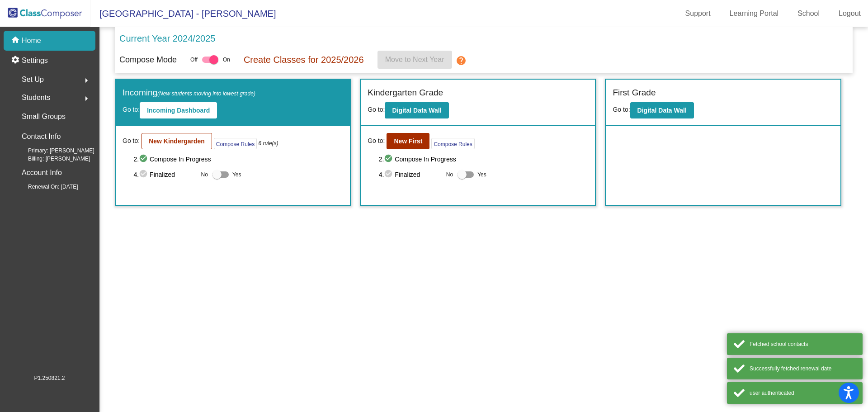 This screenshot has height=412, width=868. I want to click on p: Contact Info, so click(42, 136).